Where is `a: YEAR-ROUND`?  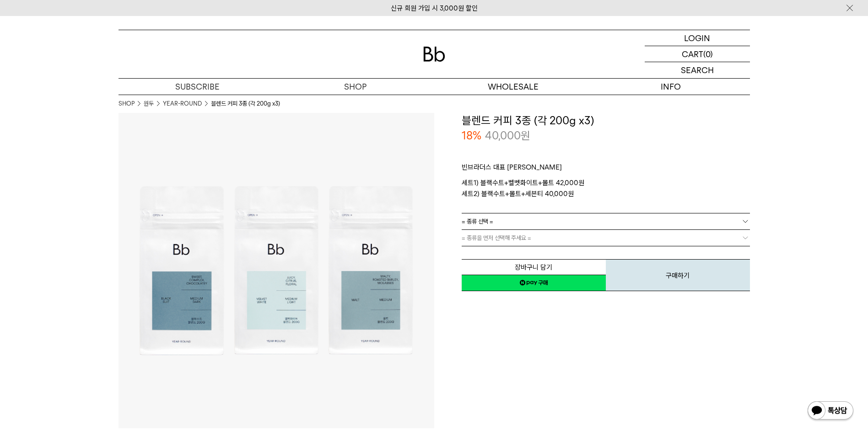 a: YEAR-ROUND is located at coordinates (182, 104).